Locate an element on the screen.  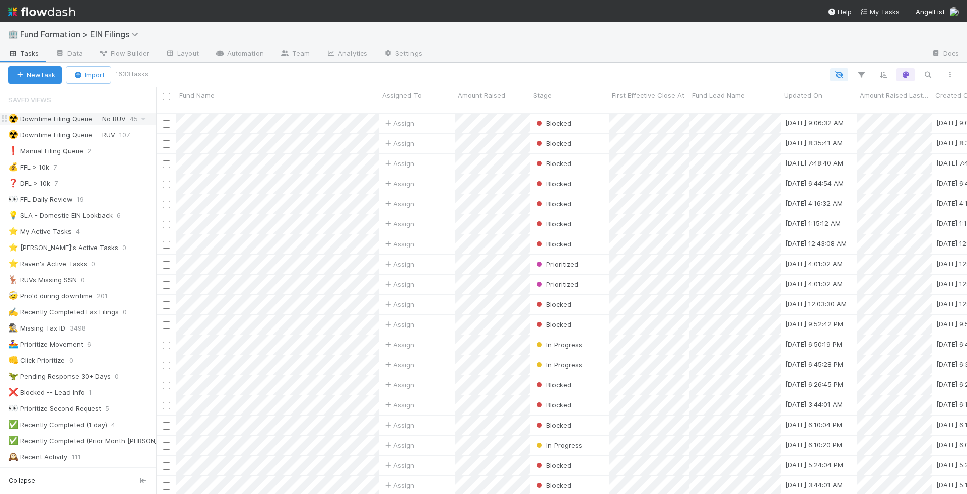
span: Fund Name is located at coordinates (197, 95).